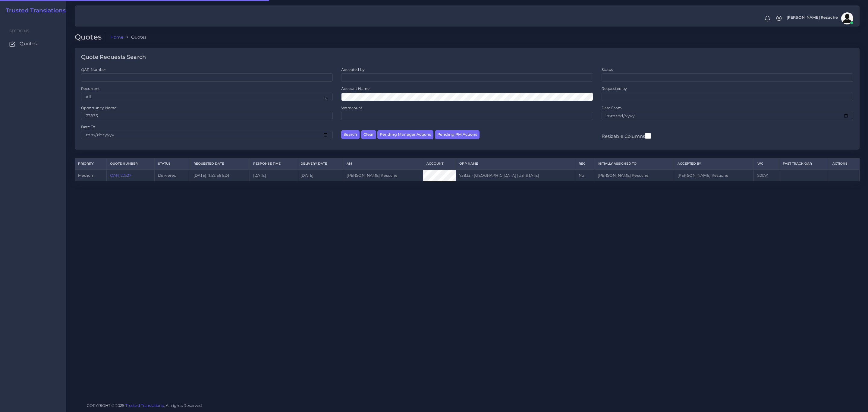  What do you see at coordinates (766, 175) in the screenshot?
I see `td: 20074` at bounding box center [766, 175].